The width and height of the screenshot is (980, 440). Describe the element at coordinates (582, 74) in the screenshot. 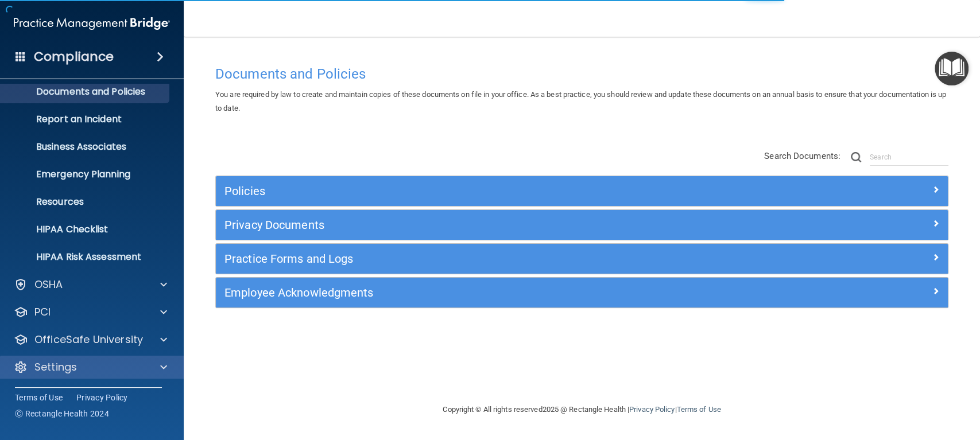

I see `h4: Documents and Policies` at that location.